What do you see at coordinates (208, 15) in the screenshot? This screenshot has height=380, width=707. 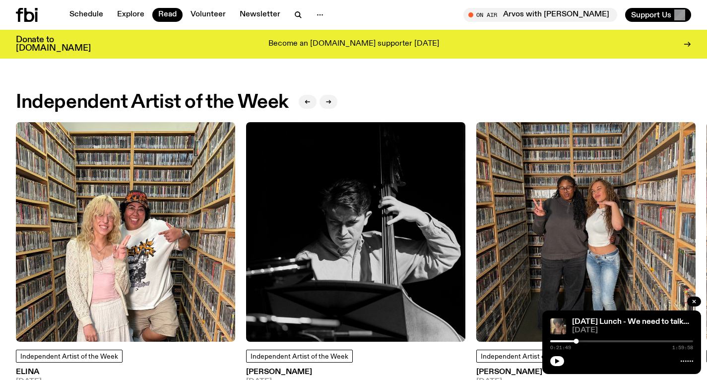 I see `a: Volunteer` at bounding box center [208, 15].